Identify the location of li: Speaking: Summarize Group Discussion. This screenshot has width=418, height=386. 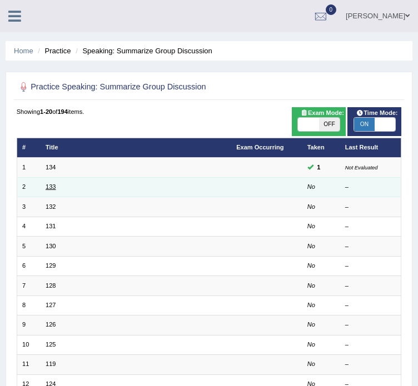
(142, 51).